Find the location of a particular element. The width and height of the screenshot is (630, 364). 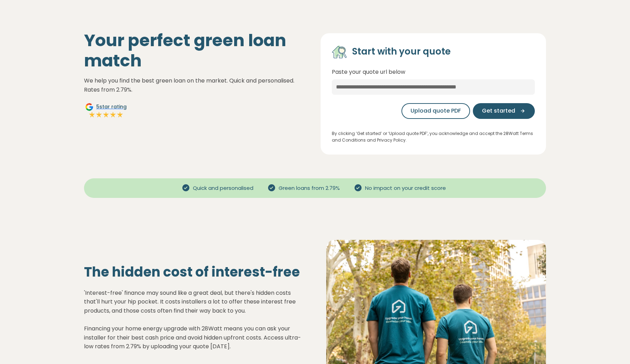

p: Paste your quote url below is located at coordinates (433, 72).